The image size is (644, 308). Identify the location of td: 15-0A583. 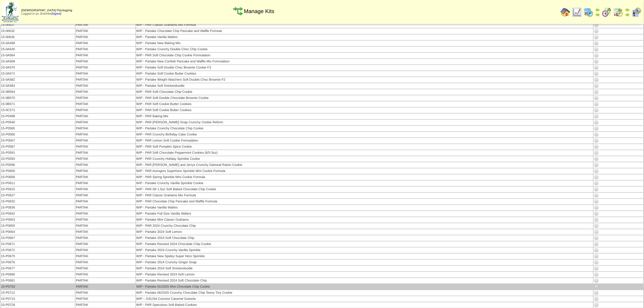
(38, 86).